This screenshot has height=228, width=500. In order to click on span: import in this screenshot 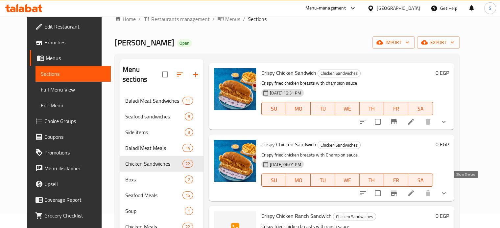, I will do `click(393, 42)`.